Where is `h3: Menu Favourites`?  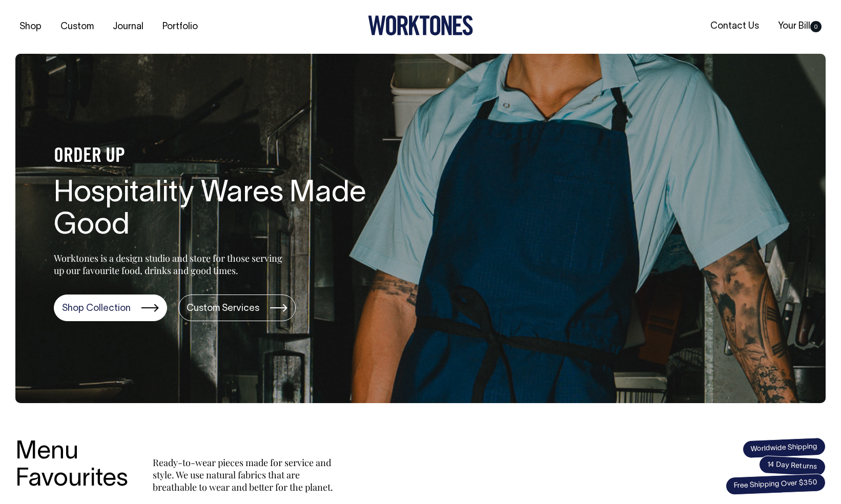 h3: Menu Favourites is located at coordinates (72, 466).